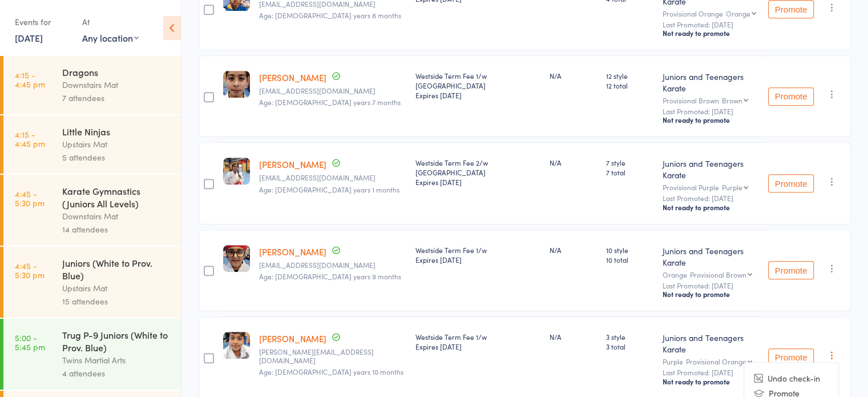 This screenshot has width=868, height=397. Describe the element at coordinates (117, 373) in the screenshot. I see `div: 4 attendees` at that location.